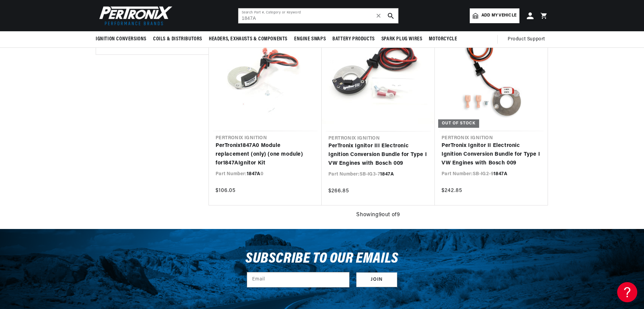 This screenshot has width=644, height=309. What do you see at coordinates (378, 215) in the screenshot?
I see `span: Showing 9 out of 9` at bounding box center [378, 215].